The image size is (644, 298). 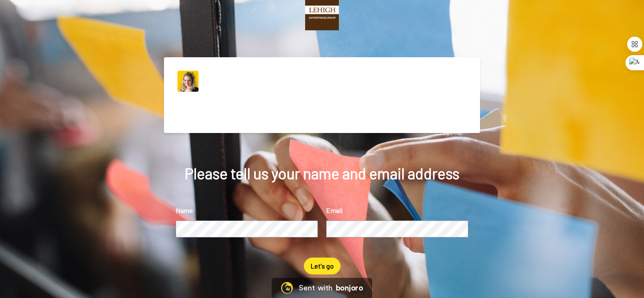 I want to click on img: ACg8ocL4ms5tzUcwAvi5MGKIu_SA_pHG6B-MAi2bcckuy7Sa-Nnbfi0=s96-c, so click(x=188, y=81).